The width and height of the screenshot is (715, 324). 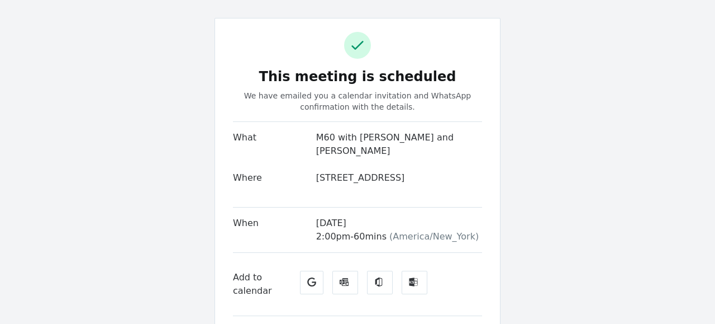 What do you see at coordinates (274, 151) in the screenshot?
I see `div: What` at bounding box center [274, 151].